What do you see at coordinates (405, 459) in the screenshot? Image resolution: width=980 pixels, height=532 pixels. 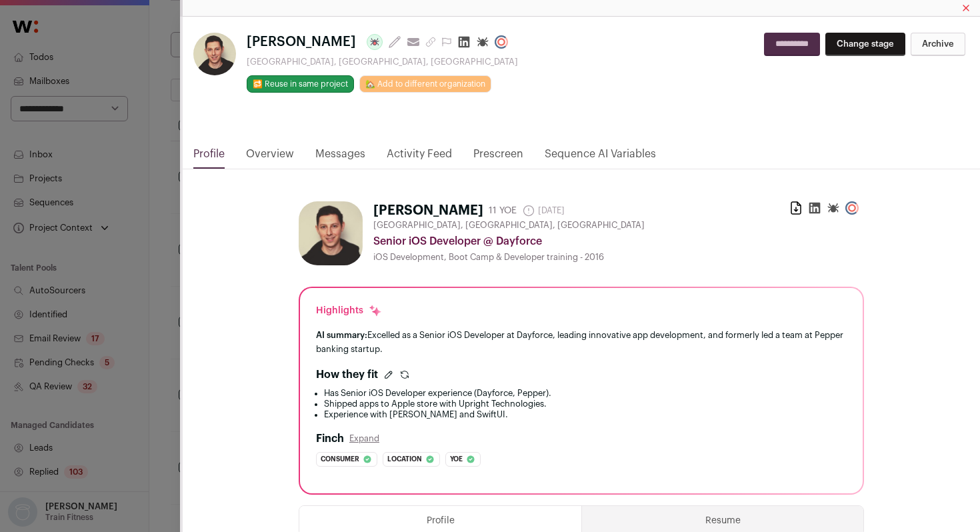 I see `span: Location` at bounding box center [405, 459].